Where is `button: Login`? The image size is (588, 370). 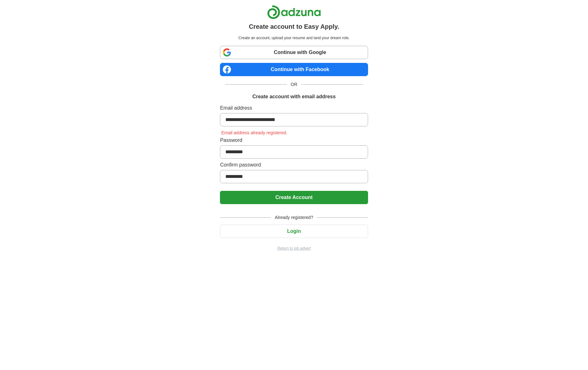
button: Login is located at coordinates (294, 231).